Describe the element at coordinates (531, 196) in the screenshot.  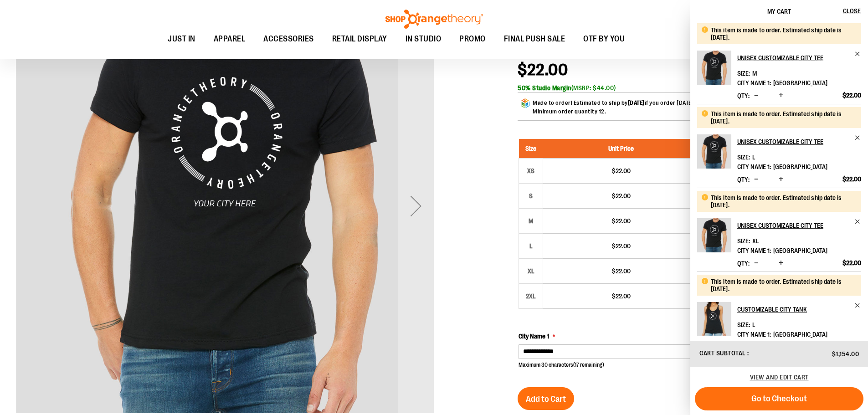
I see `div: S` at that location.